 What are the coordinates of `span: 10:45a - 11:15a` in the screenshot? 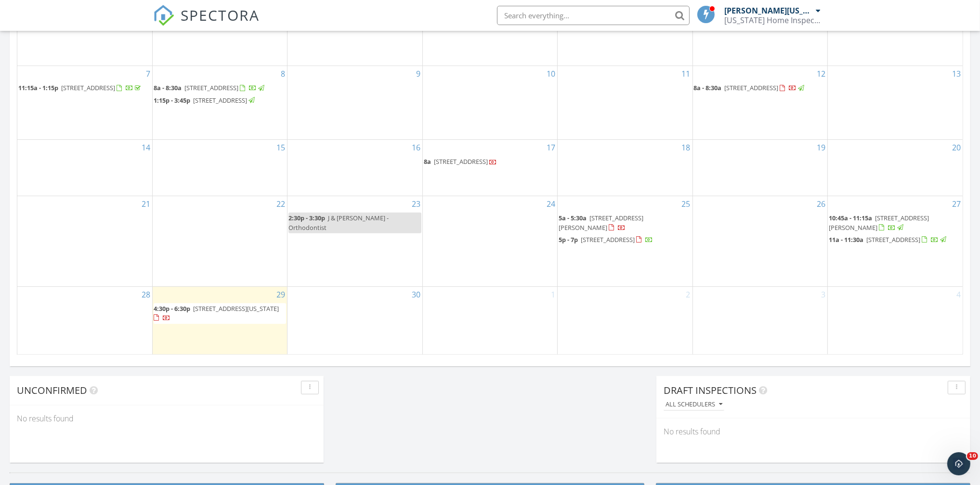 It's located at (851, 218).